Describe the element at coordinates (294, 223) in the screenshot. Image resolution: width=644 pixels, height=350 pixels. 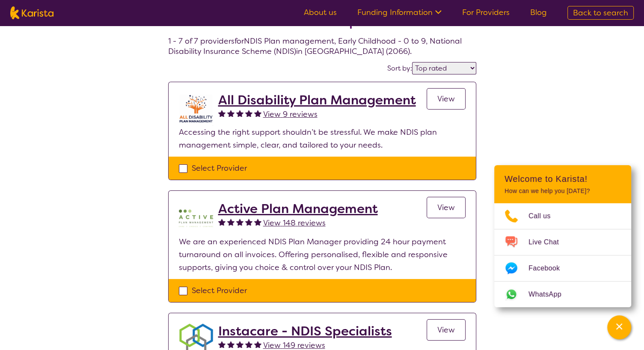
I see `span: View 148 reviews` at that location.